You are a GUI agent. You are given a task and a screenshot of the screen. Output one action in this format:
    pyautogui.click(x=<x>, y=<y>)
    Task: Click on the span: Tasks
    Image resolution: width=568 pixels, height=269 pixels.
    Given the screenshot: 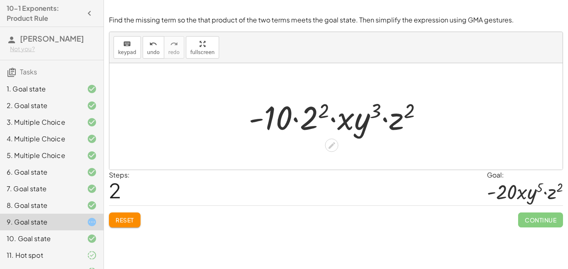 What is the action you would take?
    pyautogui.click(x=28, y=72)
    